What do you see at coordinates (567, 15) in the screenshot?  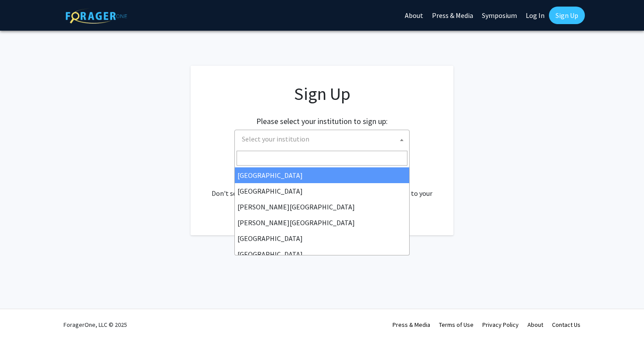 I see `a: Sign Up` at bounding box center [567, 15].